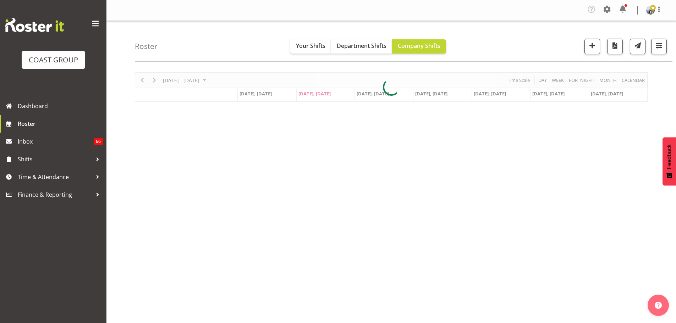 This screenshot has width=676, height=323. I want to click on img: Rosterit website logo, so click(34, 25).